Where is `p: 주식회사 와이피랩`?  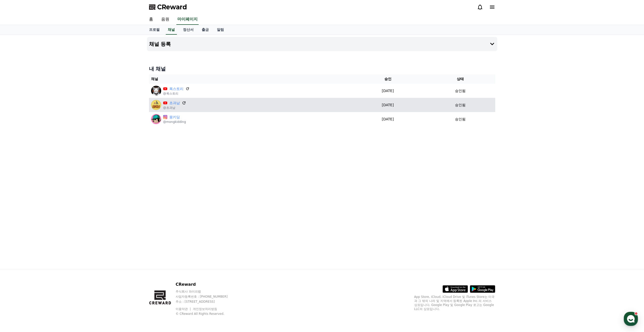
p: 주식회사 와이피랩 is located at coordinates (207, 292).